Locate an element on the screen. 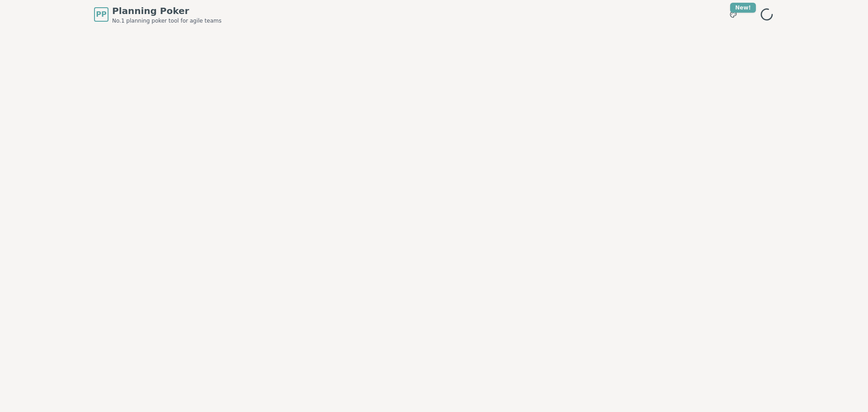 The height and width of the screenshot is (412, 868). span: PP is located at coordinates (100, 15).